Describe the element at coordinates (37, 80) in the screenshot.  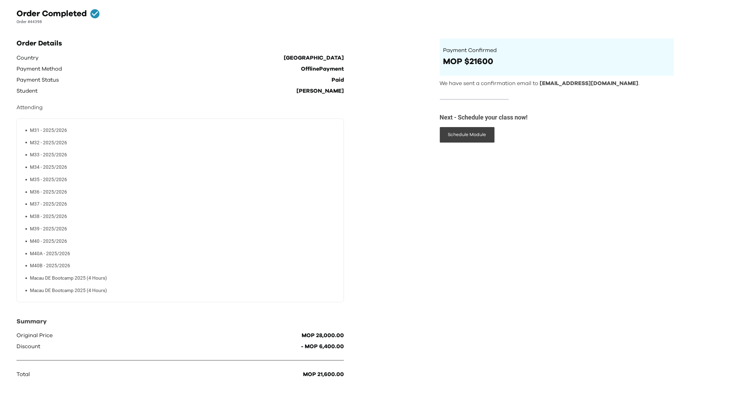
I see `p: Payment Status` at that location.